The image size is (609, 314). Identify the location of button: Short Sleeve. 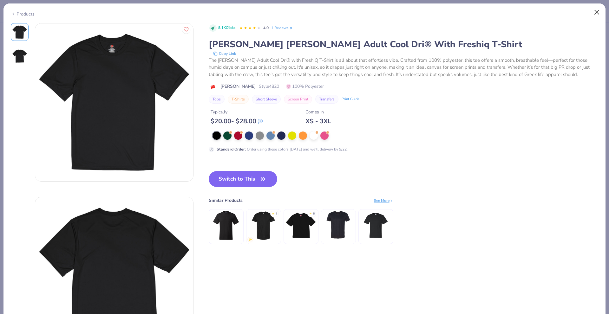
(266, 99).